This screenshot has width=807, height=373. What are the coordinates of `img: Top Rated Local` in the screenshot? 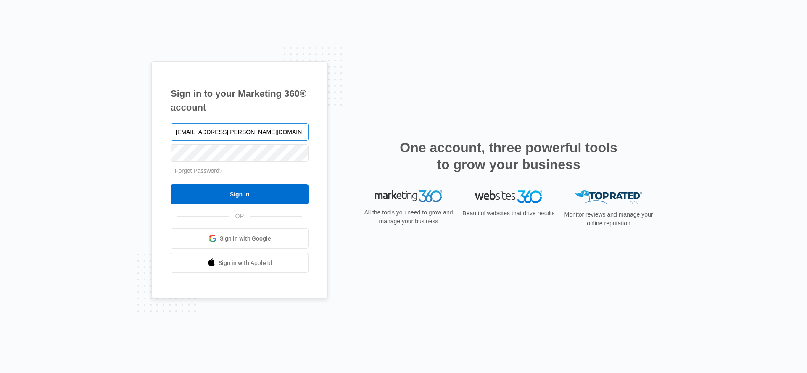 It's located at (609, 197).